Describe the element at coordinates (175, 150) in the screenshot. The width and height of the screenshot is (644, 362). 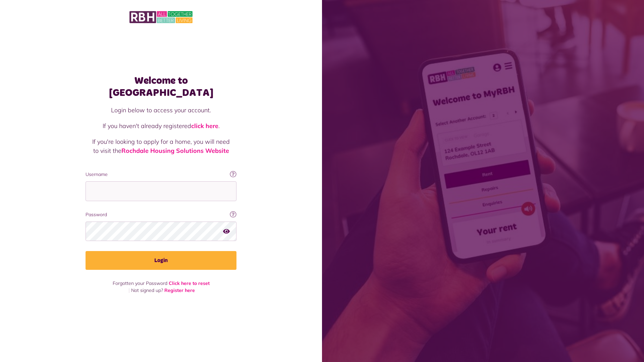
I see `a: Rochdale Housing Solutions Website` at that location.